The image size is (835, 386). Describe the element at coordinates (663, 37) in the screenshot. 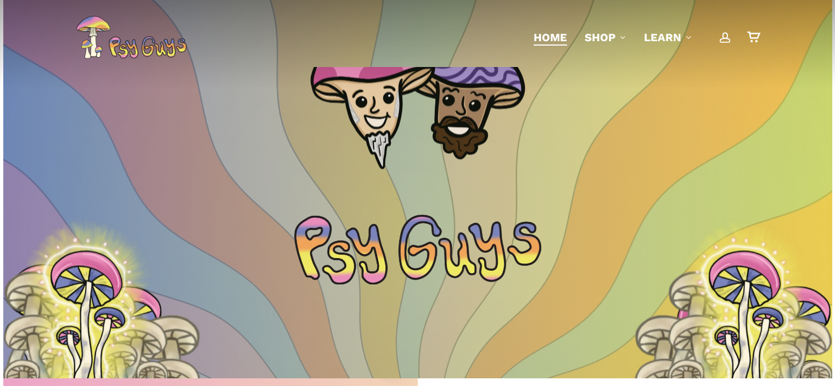

I see `span: Learn` at that location.